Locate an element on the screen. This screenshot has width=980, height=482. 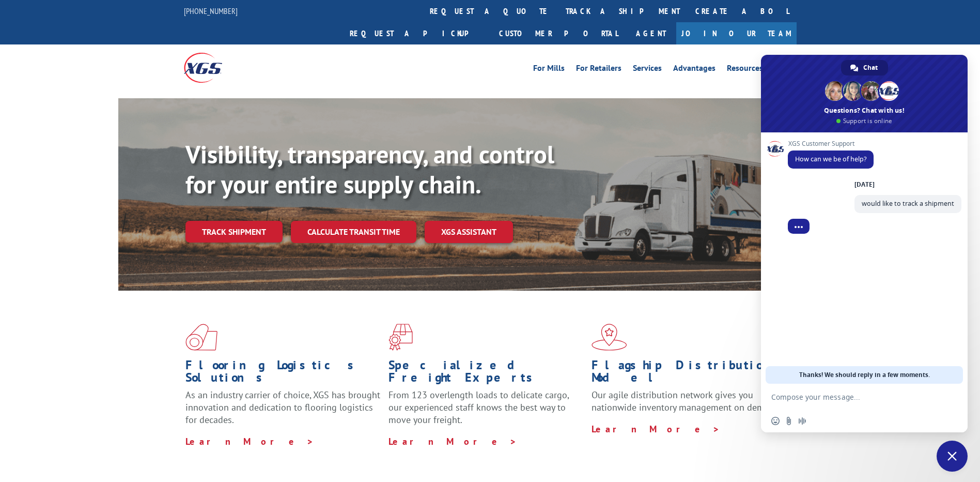
a: Advantages is located at coordinates (694, 69).